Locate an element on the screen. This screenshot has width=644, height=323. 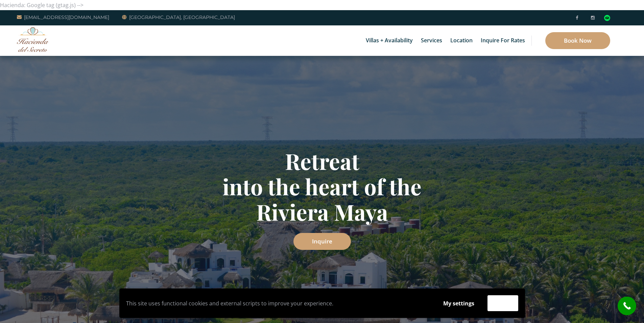
a: Inquire is located at coordinates (322, 242).